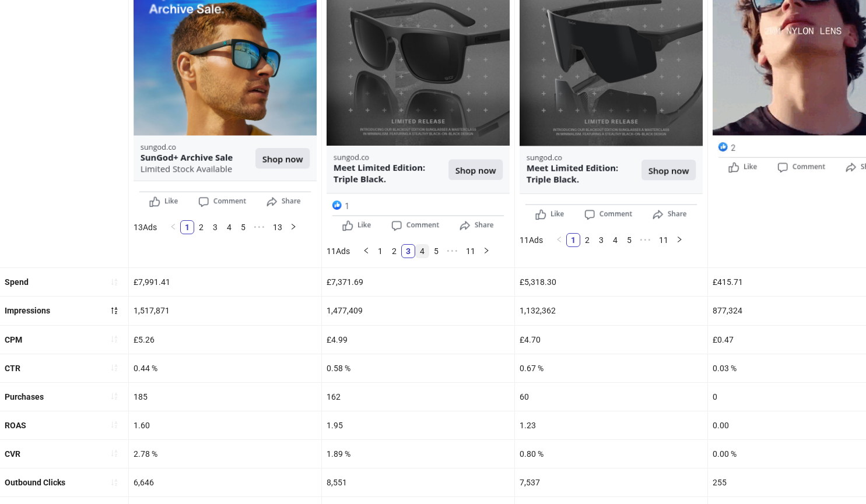  I want to click on span: 13 Ads, so click(146, 227).